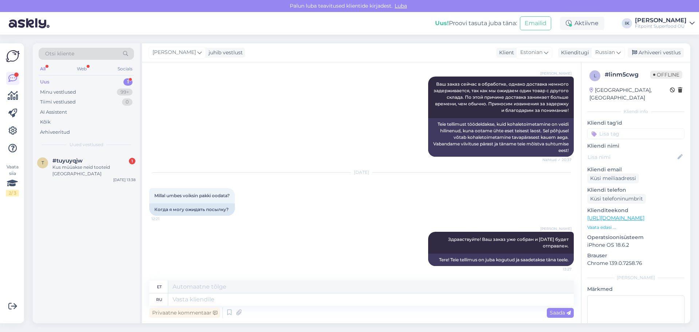 The height and width of the screenshot is (332, 699). Describe the element at coordinates (12, 193) in the screenshot. I see `div: 2 / 3` at that location.